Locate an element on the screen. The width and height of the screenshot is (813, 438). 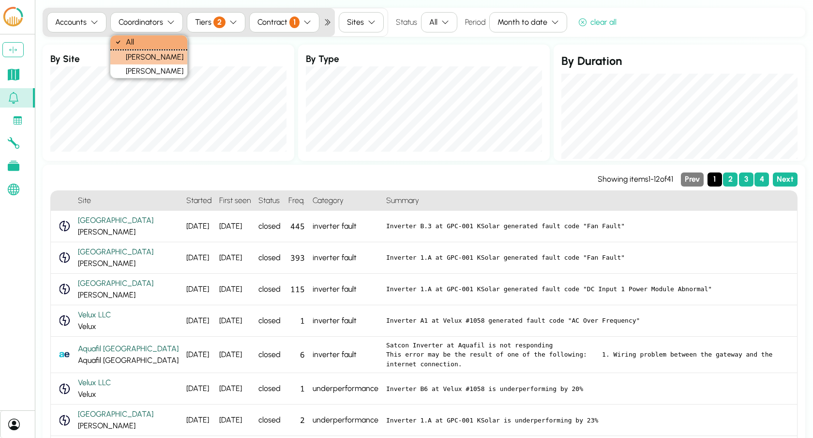
span: 1 is located at coordinates (294, 22).